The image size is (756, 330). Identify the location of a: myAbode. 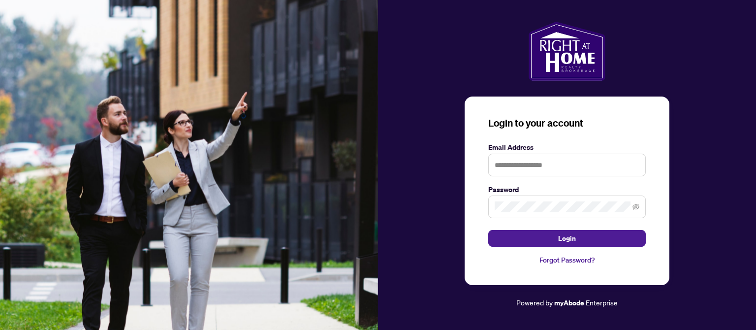
(569, 303).